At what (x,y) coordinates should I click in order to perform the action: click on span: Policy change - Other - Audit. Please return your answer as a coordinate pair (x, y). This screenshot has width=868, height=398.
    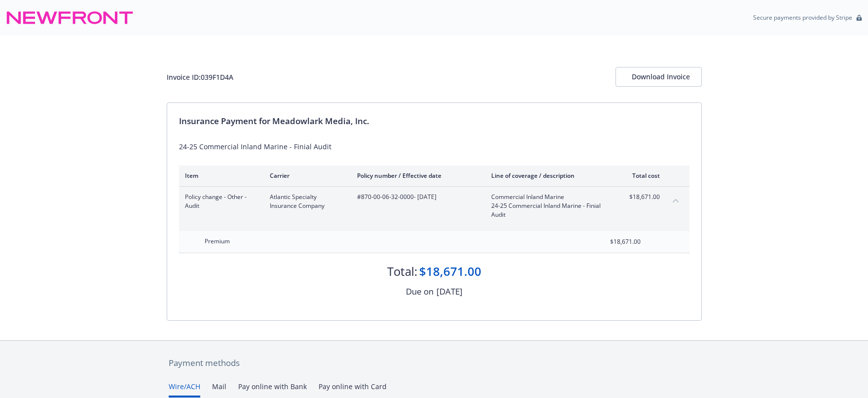
    Looking at the image, I should click on (219, 201).